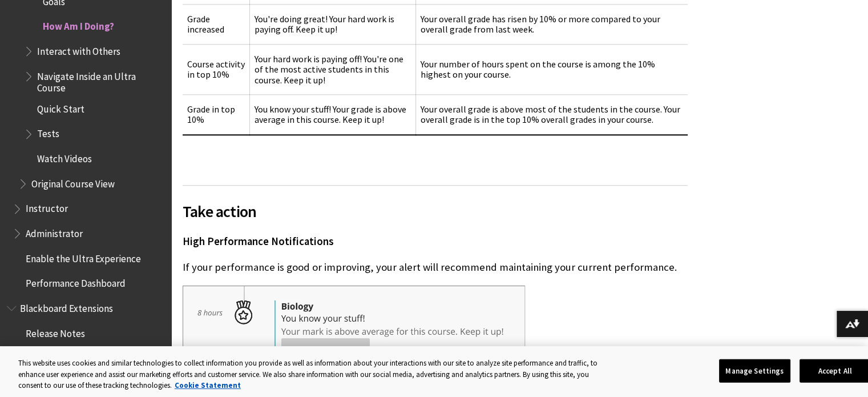 The height and width of the screenshot is (397, 868). What do you see at coordinates (354, 331) in the screenshot?
I see `img: Image of an activity stream notification encouraging the student to continue current class perfor...` at bounding box center [354, 331].